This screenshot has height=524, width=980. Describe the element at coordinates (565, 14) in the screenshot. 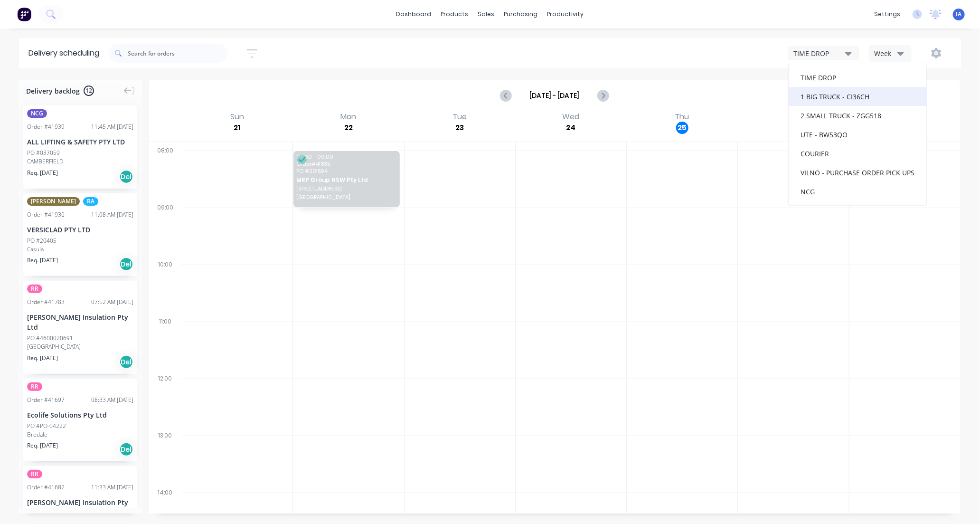

I see `div: productivity` at that location.